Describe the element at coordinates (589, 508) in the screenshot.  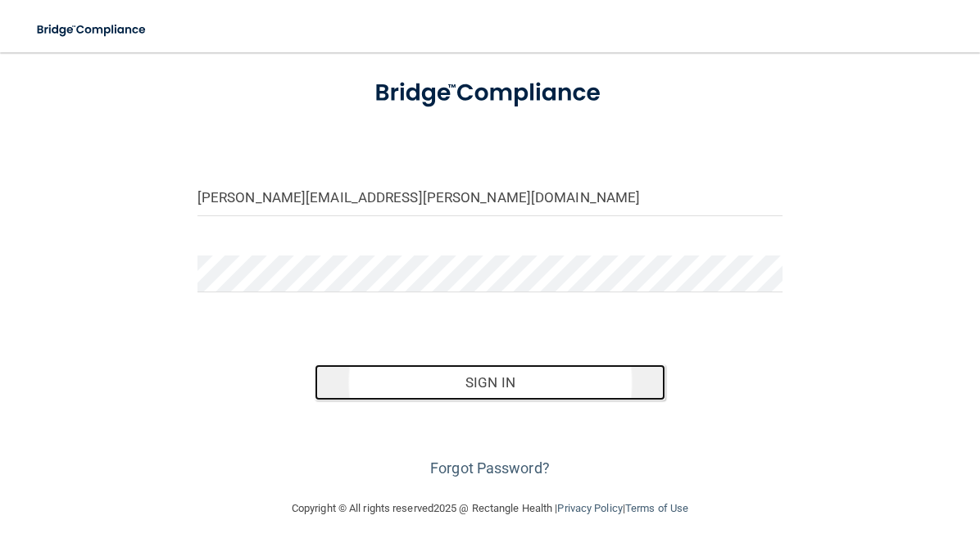
I see `a: Privacy Policy` at that location.